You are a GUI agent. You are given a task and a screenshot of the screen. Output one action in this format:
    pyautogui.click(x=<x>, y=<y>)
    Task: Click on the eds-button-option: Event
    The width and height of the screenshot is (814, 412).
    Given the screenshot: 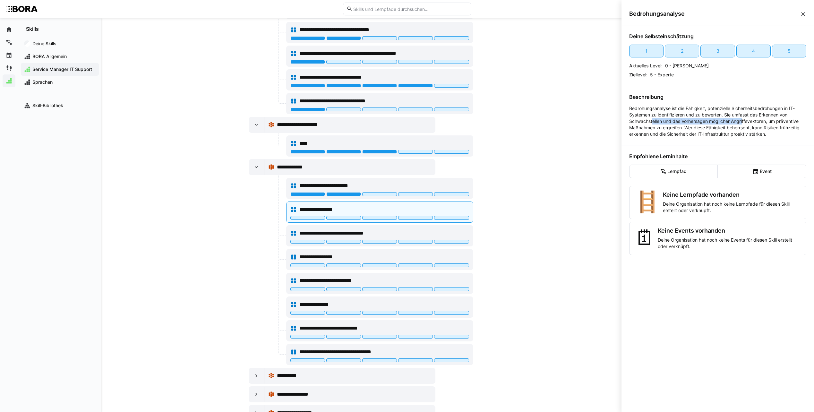 What is the action you would take?
    pyautogui.click(x=762, y=171)
    